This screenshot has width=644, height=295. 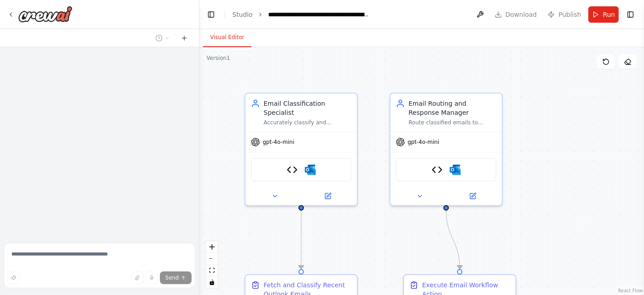 I want to click on img: Email Classifier Tool, so click(x=292, y=169).